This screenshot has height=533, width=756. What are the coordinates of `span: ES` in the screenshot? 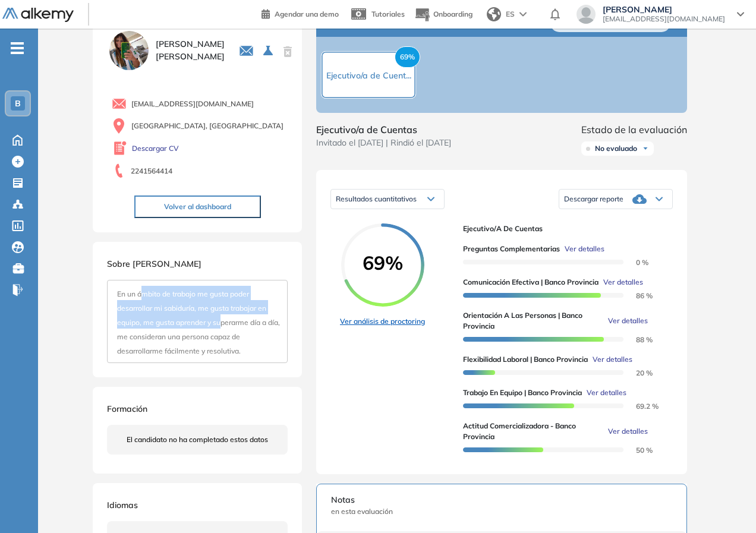 It's located at (510, 14).